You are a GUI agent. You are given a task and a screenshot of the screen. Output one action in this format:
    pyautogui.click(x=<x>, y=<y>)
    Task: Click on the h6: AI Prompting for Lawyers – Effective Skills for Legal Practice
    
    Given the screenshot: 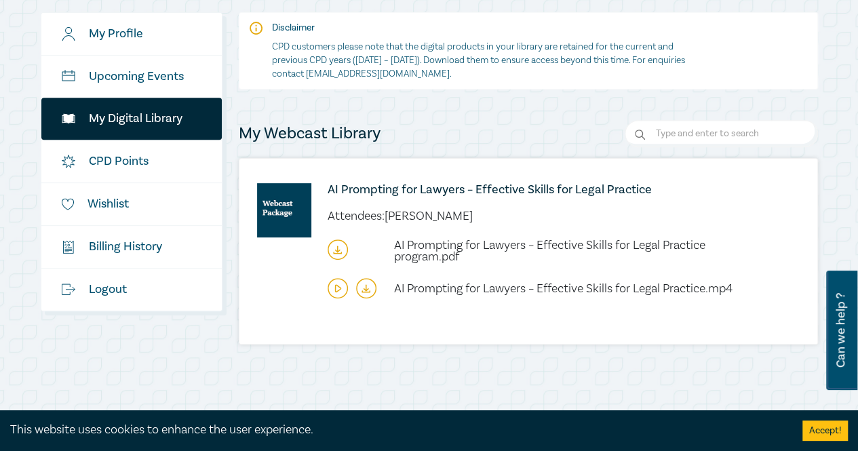 What is the action you would take?
    pyautogui.click(x=532, y=190)
    